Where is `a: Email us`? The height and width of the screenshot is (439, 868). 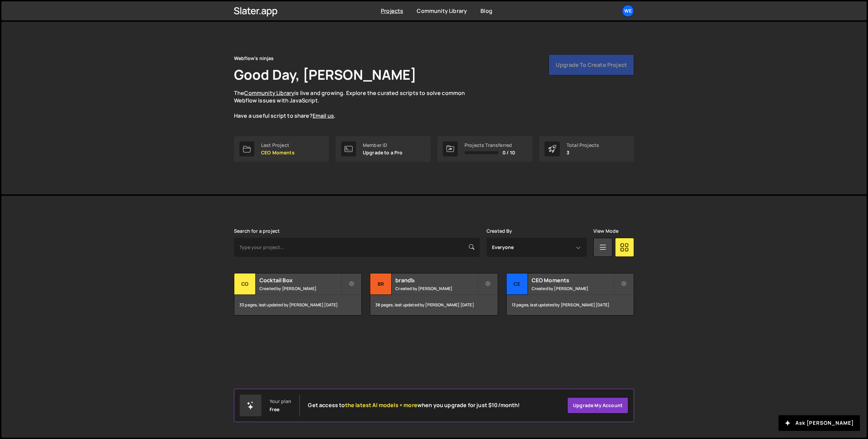 a: Email us is located at coordinates (323, 116).